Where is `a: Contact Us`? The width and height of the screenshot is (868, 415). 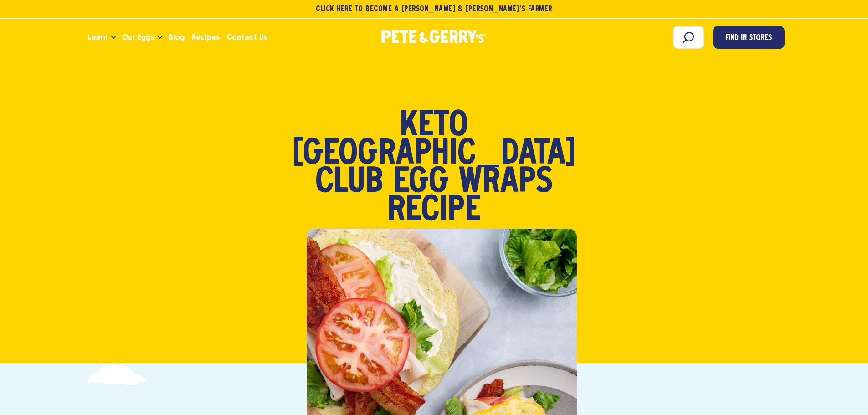
a: Contact Us is located at coordinates (247, 37).